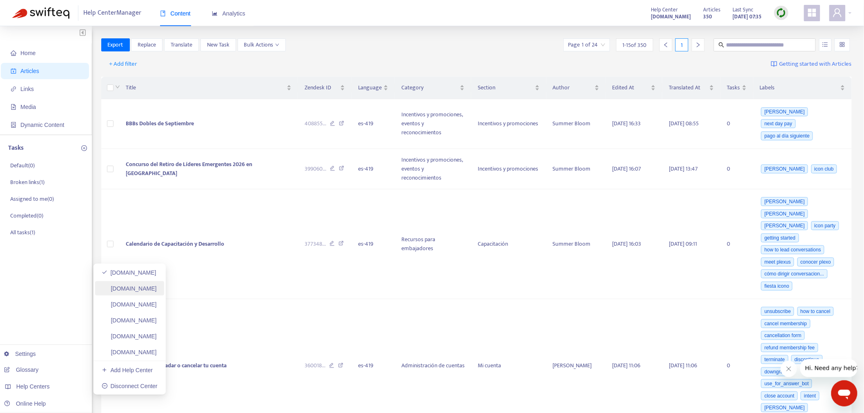 The height and width of the screenshot is (413, 864). I want to click on th: Tasks, so click(737, 88).